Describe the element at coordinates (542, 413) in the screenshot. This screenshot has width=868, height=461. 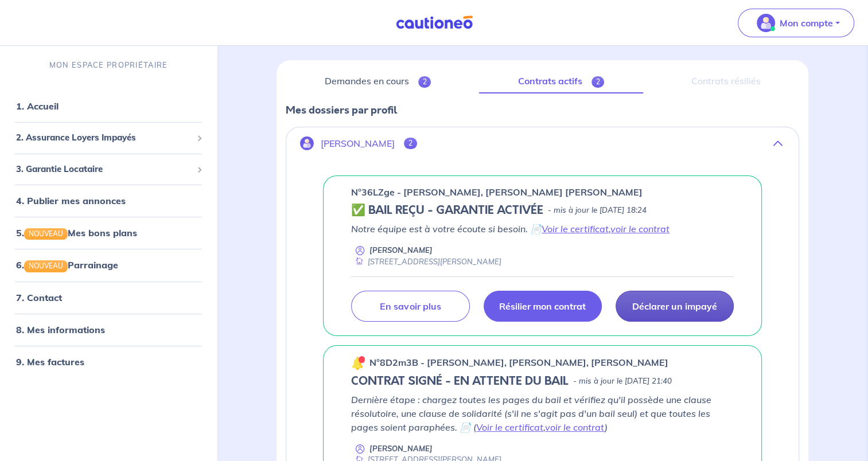
I see `p: Dernière étape : chargez toutes les pages du bail et vérifiez qu'il possède une clause résolutoir...` at that location.